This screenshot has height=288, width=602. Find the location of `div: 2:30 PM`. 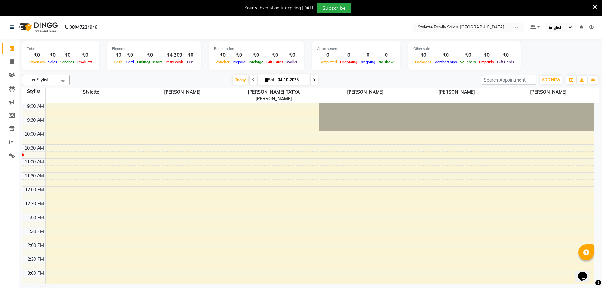

div: 2:30 PM is located at coordinates (36, 259).